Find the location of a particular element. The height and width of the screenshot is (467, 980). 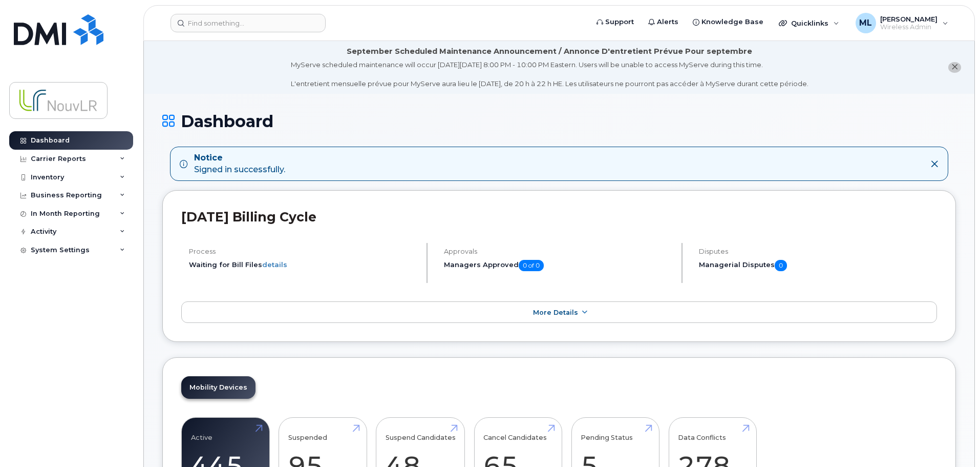

span: 0 is located at coordinates (780, 265).